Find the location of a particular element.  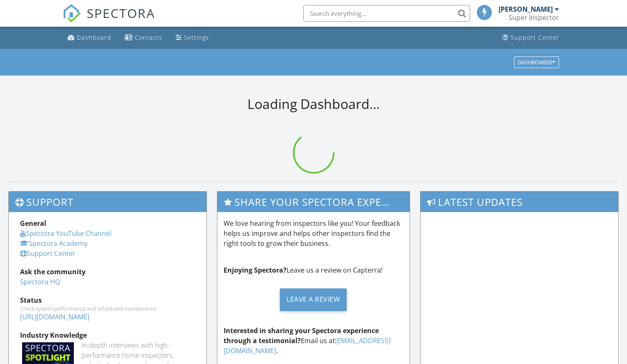

h3: Latest Updates is located at coordinates (519, 201).